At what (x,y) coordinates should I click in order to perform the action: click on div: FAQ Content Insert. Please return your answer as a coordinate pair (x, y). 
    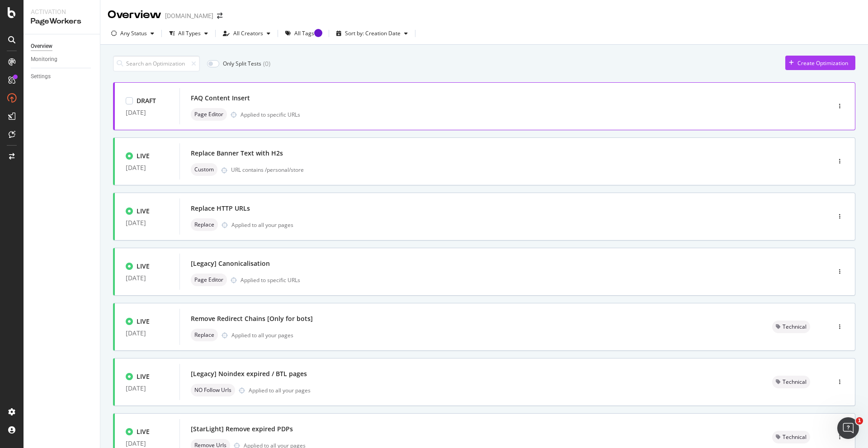
    Looking at the image, I should click on (220, 98).